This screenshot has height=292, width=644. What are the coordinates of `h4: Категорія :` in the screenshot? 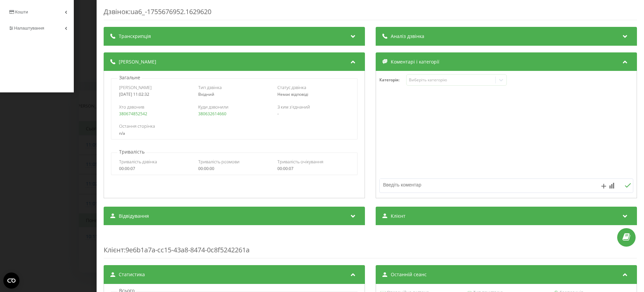 It's located at (392, 80).